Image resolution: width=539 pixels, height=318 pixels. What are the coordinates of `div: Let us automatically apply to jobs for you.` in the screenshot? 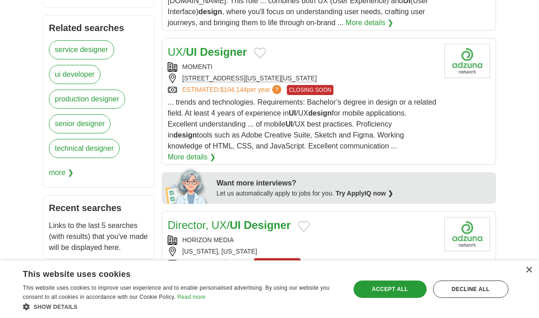 It's located at (354, 193).